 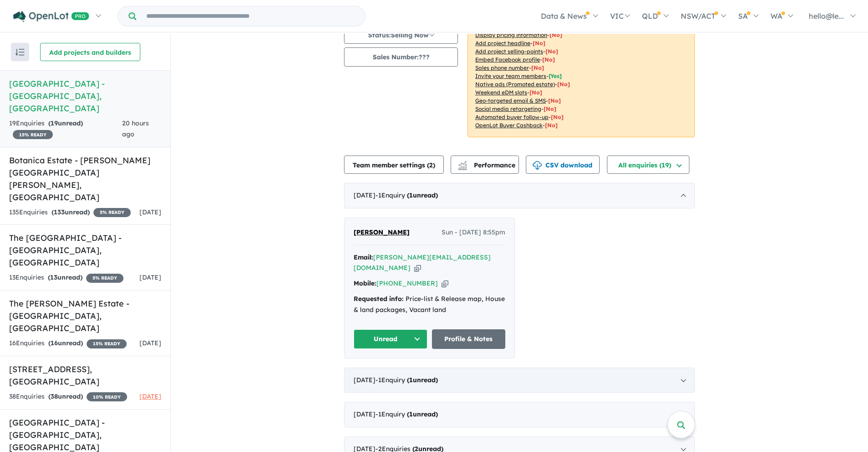 I want to click on u: Weekend eDM slots, so click(x=502, y=92).